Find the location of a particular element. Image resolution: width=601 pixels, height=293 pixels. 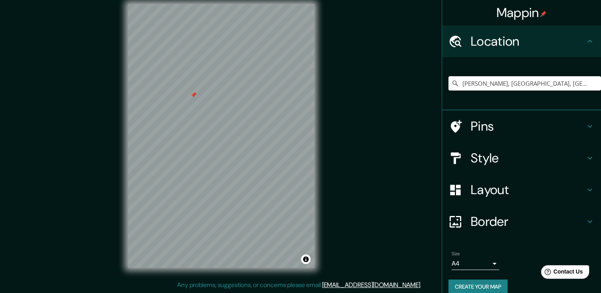

h4: Pins is located at coordinates (528, 126).